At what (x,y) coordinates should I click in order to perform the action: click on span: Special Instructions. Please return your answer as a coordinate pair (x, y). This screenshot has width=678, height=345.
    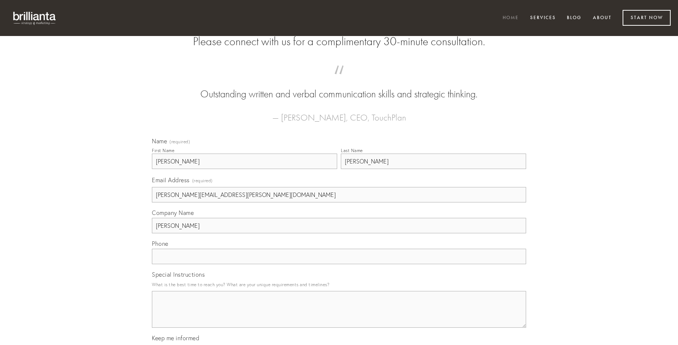
    Looking at the image, I should click on (178, 274).